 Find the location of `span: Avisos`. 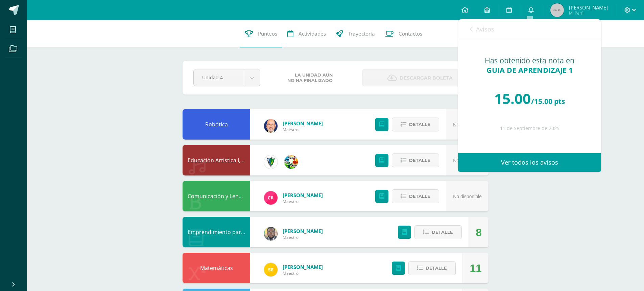

span: Avisos is located at coordinates (485, 29).